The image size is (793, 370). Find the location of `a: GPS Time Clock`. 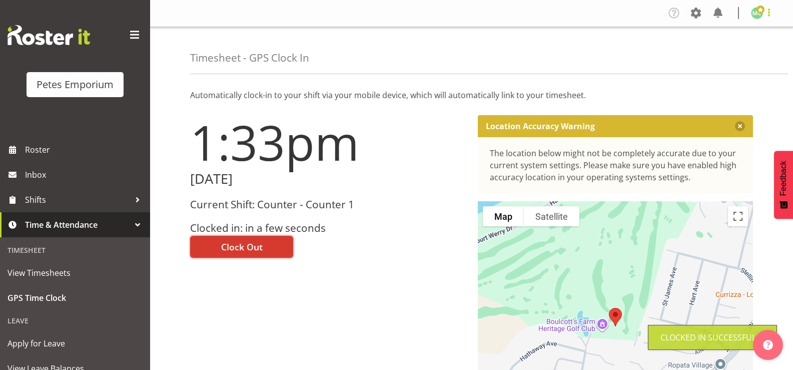

a: GPS Time Clock is located at coordinates (75, 298).